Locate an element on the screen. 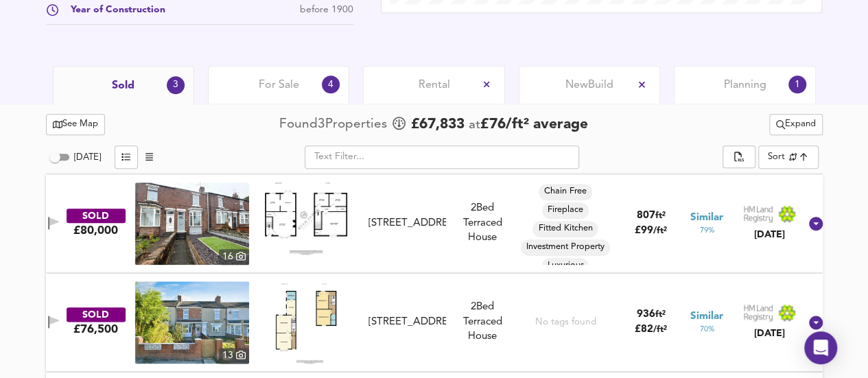  a: property thumbnail 13 is located at coordinates (192, 322).